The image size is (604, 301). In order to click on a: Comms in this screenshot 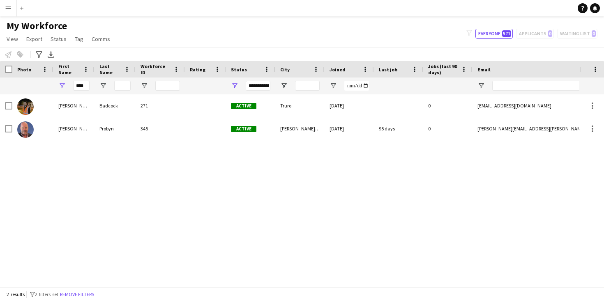, I will do `click(101, 39)`.